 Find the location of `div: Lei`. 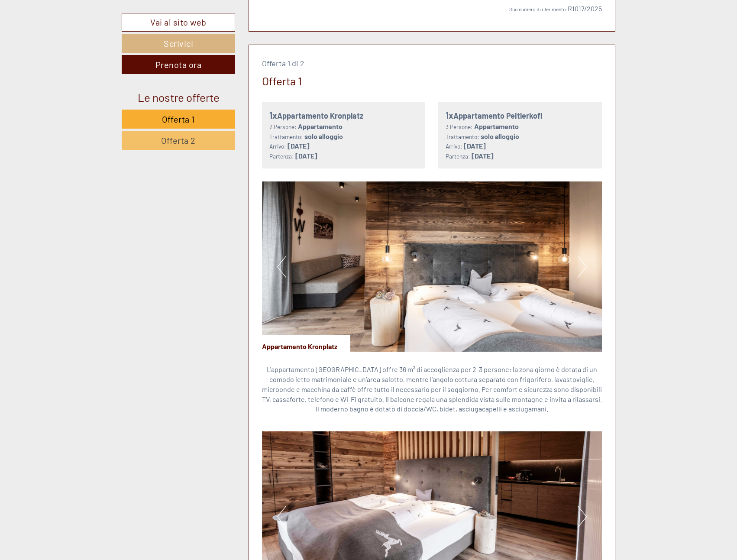

div: Lei is located at coordinates (270, 28).